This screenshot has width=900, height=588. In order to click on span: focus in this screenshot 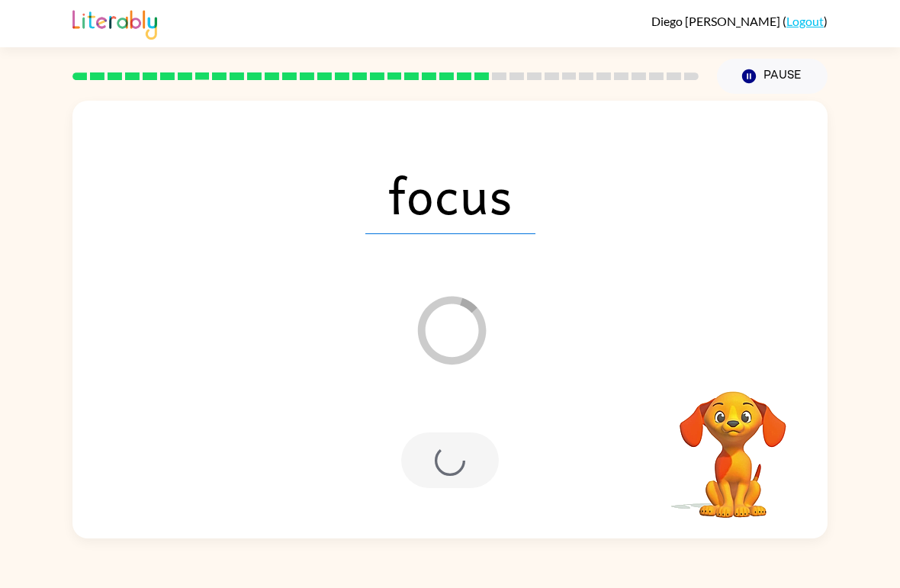, I will do `click(450, 194)`.